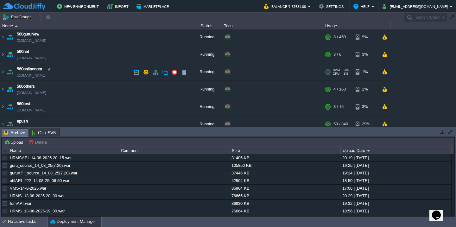  I want to click on div: 29%, so click(365, 124).